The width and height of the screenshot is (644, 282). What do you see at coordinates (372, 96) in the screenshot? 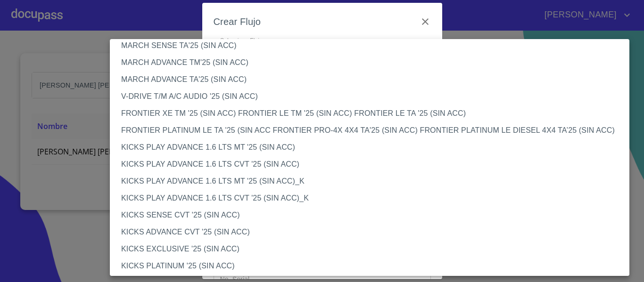
I see `li: V-DRIVE T/M A/C AUDIO '25 (SIN ACC)` at bounding box center [372, 96].